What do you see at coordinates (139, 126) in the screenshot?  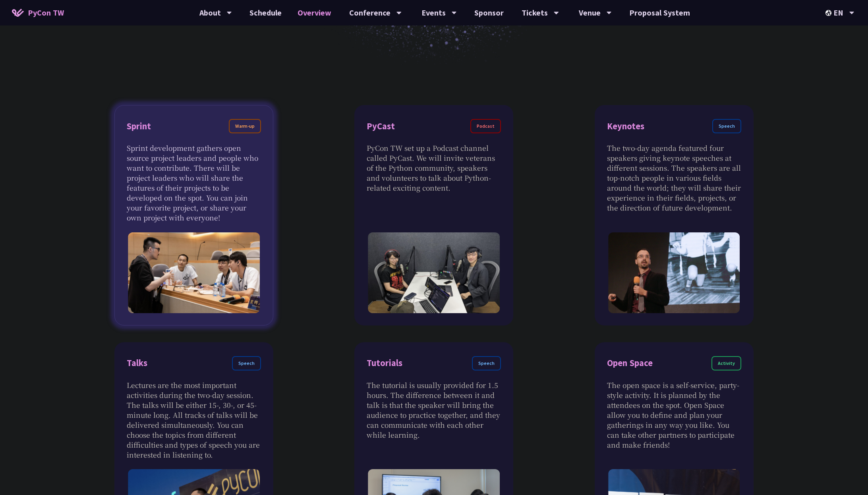 I see `div: Sprint` at bounding box center [139, 126].